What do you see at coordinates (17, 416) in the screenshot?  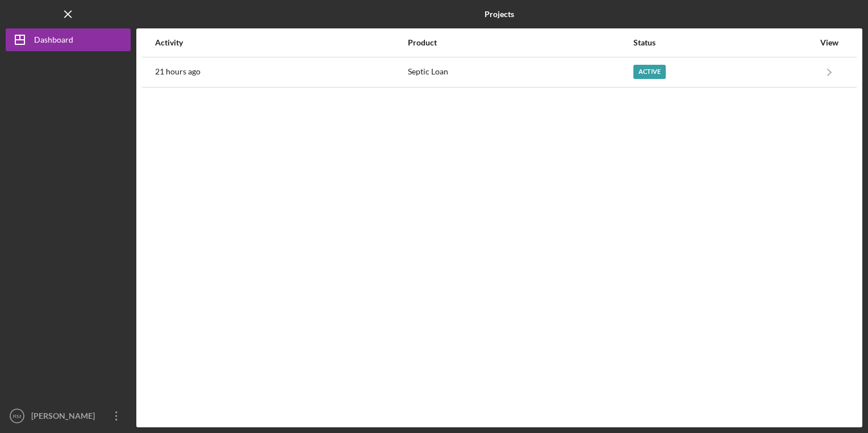 I see `text: RM` at bounding box center [17, 416].